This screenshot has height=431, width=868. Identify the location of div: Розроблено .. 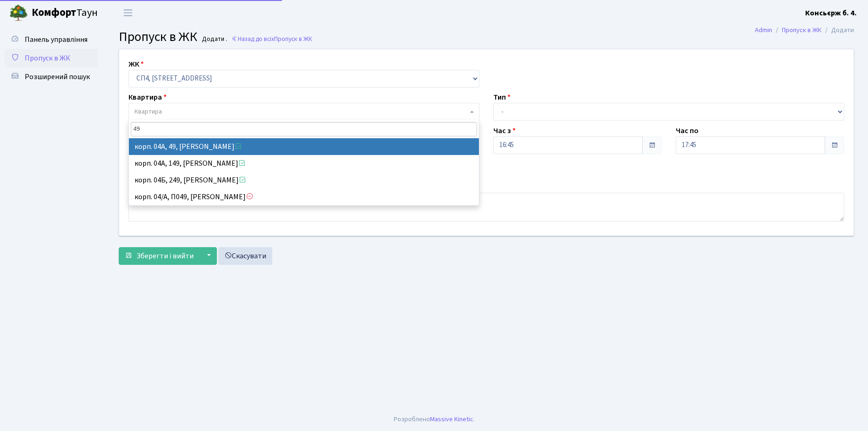
(434, 419).